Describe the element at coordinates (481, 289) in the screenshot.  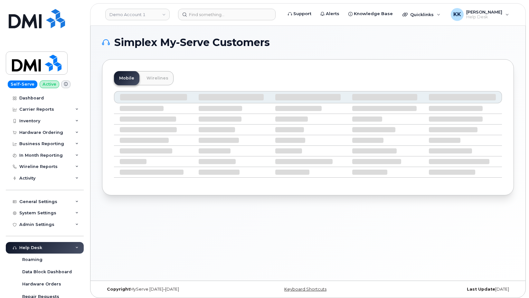
I see `strong: Last Update` at that location.